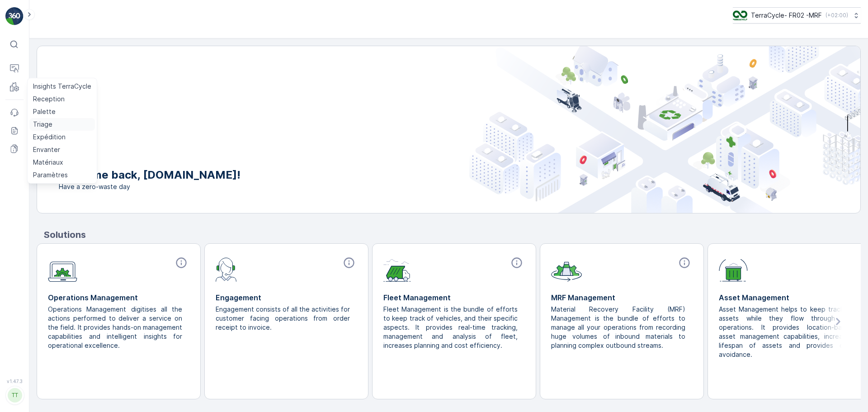  I want to click on p: Material Recovery Facility (MRF) Management is the bundle of efforts to manage all your operation..., so click(618, 328).